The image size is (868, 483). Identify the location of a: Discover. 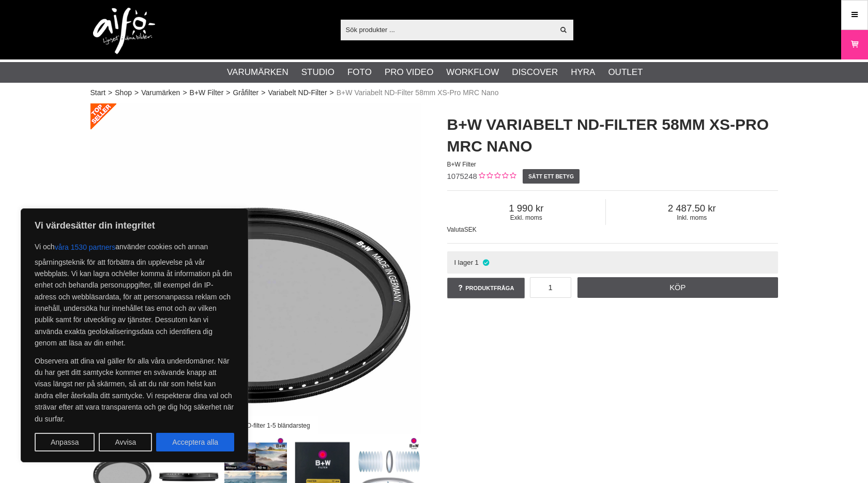
(535, 73).